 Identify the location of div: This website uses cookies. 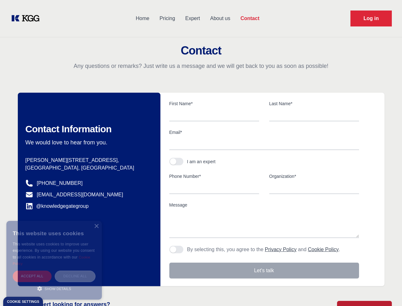
(54, 233).